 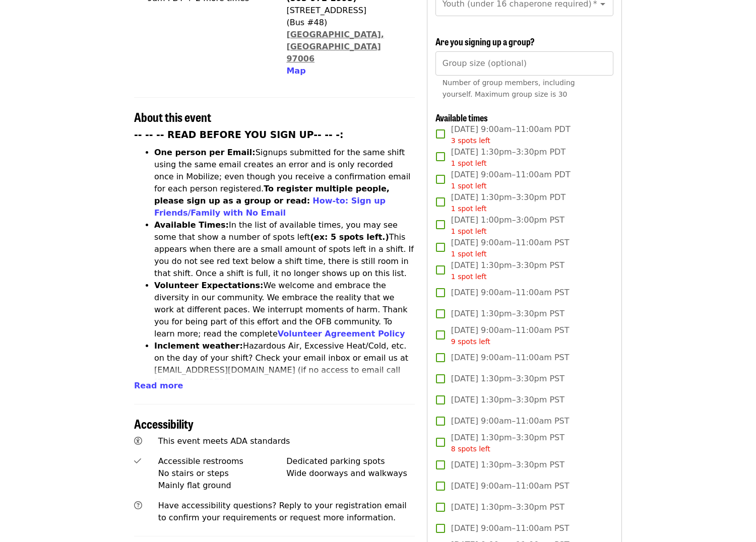 What do you see at coordinates (208, 285) in the screenshot?
I see `strong: Volunteer Expectations:` at bounding box center [208, 285].